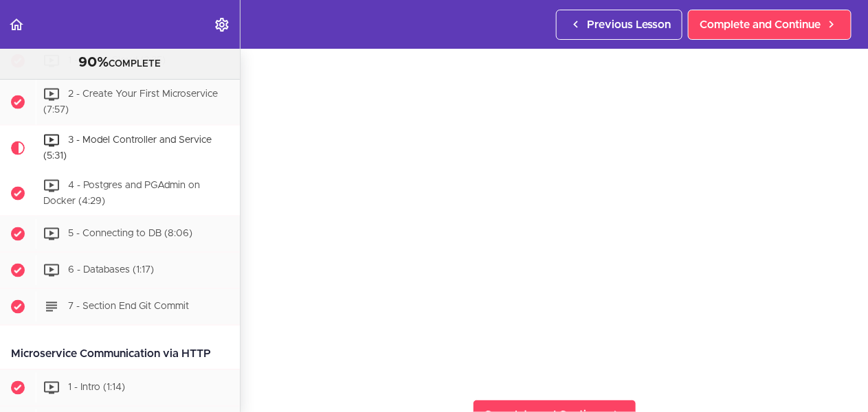 The image size is (868, 412). What do you see at coordinates (127, 148) in the screenshot?
I see `span: 3 - Model Controller and Service (5:31)` at bounding box center [127, 148].